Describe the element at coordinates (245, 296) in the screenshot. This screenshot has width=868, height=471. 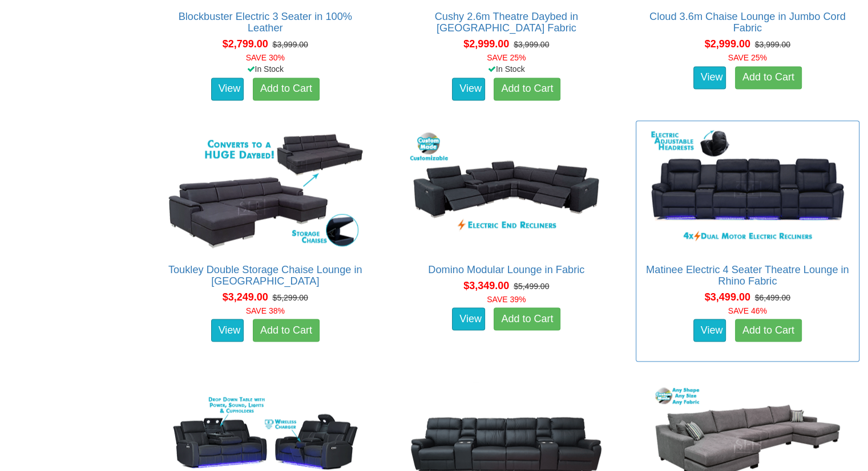
I see `span: $3,249.00` at that location.